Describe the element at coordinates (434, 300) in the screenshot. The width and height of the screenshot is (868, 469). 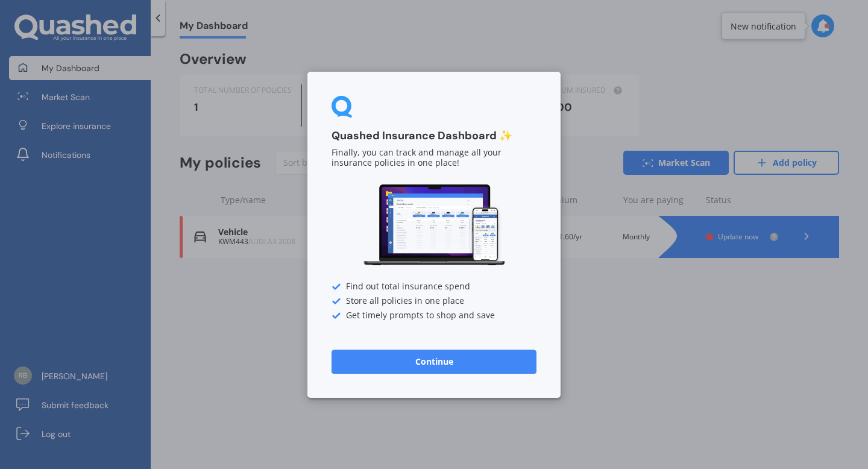
I see `div: Store all policies in one place` at that location.